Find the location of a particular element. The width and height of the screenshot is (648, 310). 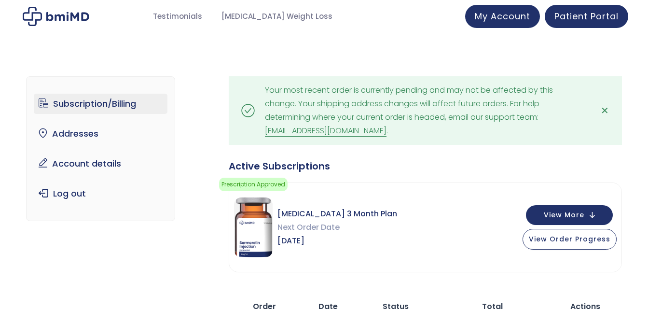

a: Subscription/Billing is located at coordinates (100, 104).